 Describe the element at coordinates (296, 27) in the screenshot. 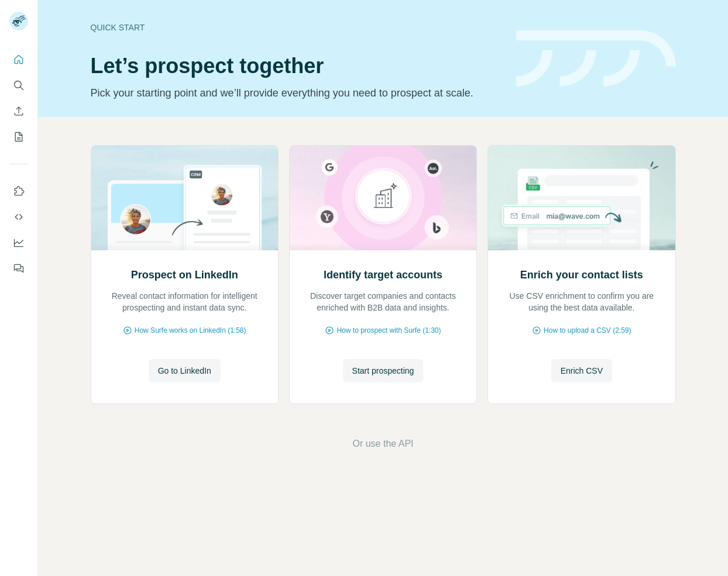

I see `div: Quick start` at that location.